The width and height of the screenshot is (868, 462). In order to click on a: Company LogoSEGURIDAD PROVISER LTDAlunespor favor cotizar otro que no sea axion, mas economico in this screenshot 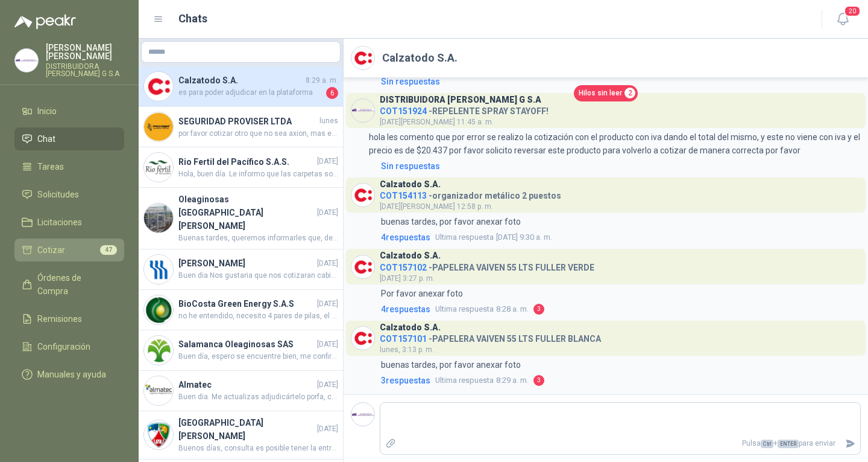, I will do `click(240, 127)`.